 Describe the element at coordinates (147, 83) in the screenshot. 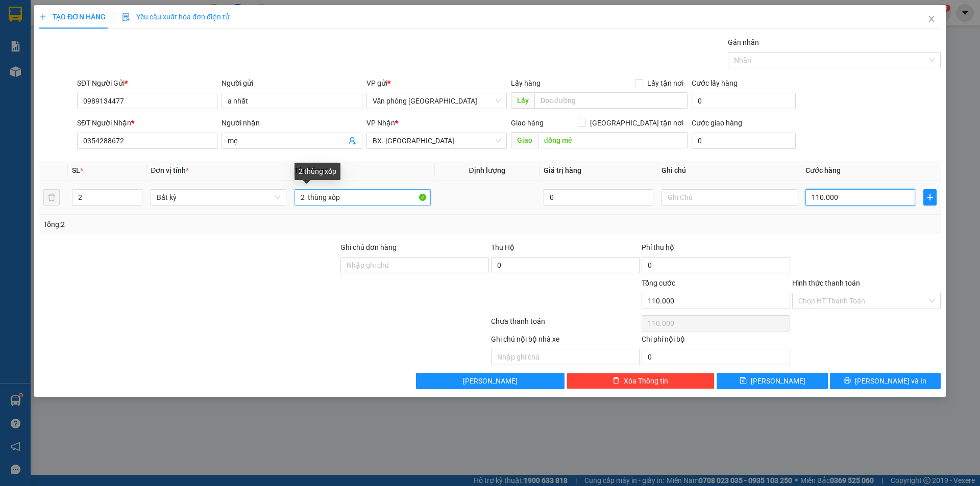

I see `div: SĐT Người Gửi` at that location.